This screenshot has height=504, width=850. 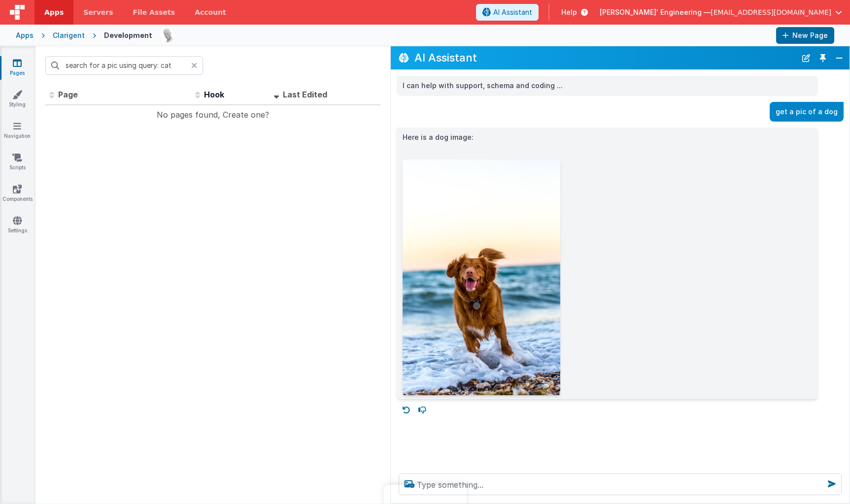 What do you see at coordinates (128, 35) in the screenshot?
I see `div: Development` at bounding box center [128, 35].